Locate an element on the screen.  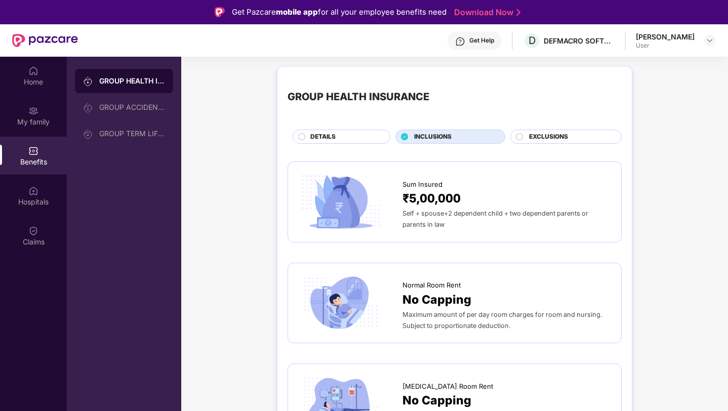
div: GROUP ACCIDENTAL INSURANCE is located at coordinates (132, 107).